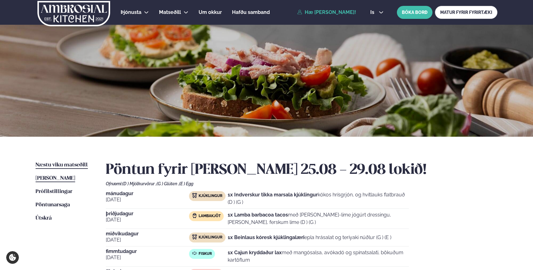 The image size is (533, 270). Describe the element at coordinates (44, 219) in the screenshot. I see `a: Útskrá` at that location.